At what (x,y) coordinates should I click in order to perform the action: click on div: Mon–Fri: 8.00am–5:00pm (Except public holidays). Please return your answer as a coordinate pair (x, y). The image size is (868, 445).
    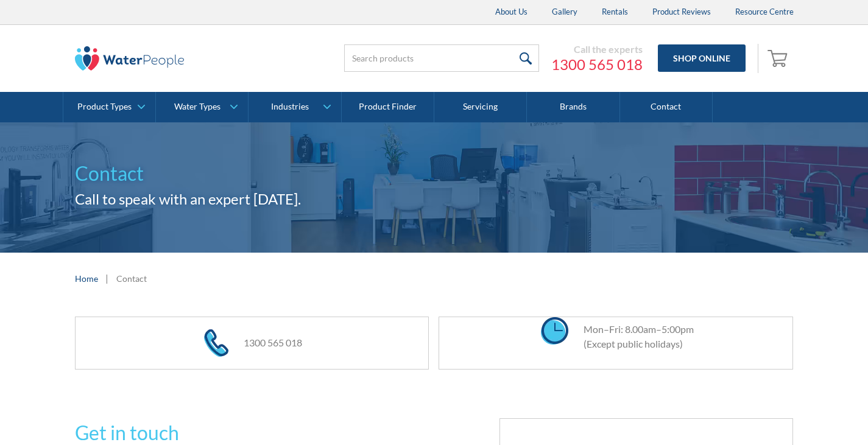
    Looking at the image, I should click on (632, 337).